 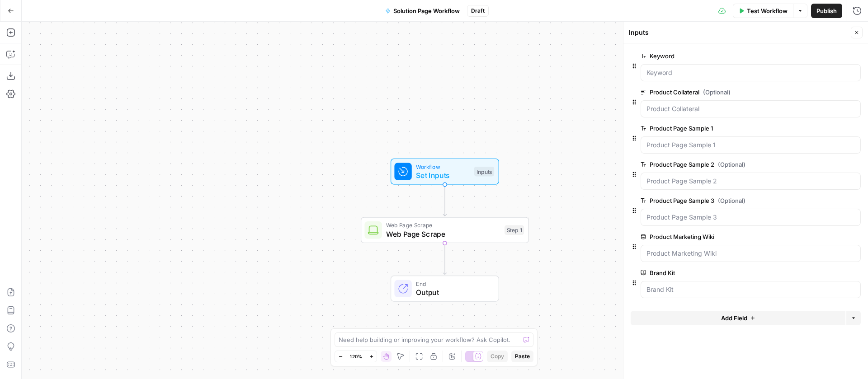 What do you see at coordinates (725, 92) in the screenshot?
I see `label: Product Collateral` at bounding box center [725, 92].